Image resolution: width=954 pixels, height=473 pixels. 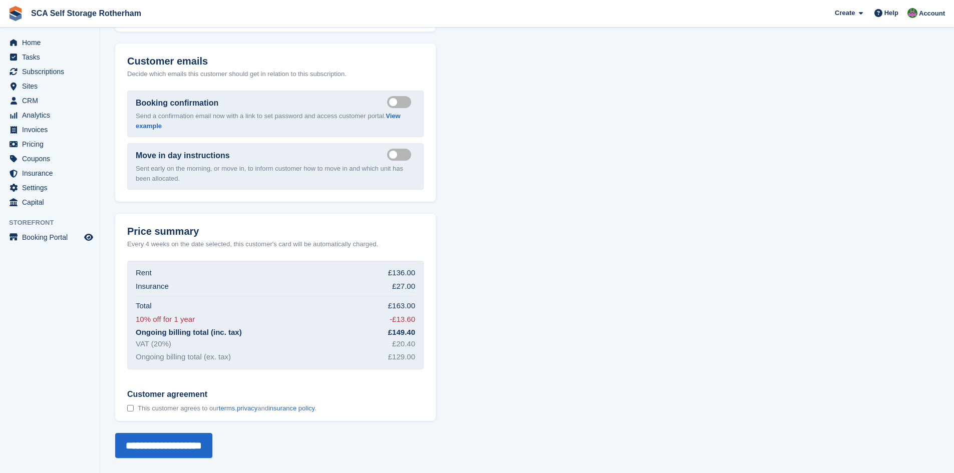 I want to click on div: £149.40, so click(x=402, y=332).